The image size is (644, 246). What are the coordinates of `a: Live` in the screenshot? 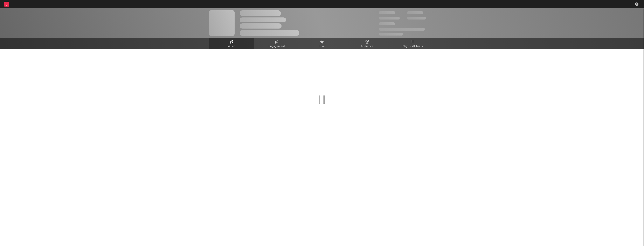 It's located at (322, 43).